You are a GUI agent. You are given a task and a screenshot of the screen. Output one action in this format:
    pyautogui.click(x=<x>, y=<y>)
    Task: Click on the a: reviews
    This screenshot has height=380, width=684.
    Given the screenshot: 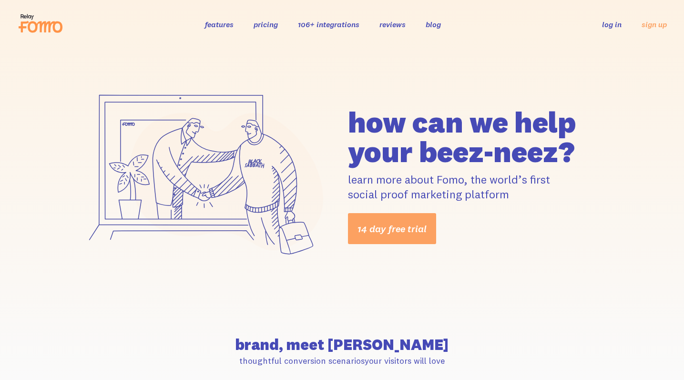 What is the action you would take?
    pyautogui.click(x=392, y=24)
    